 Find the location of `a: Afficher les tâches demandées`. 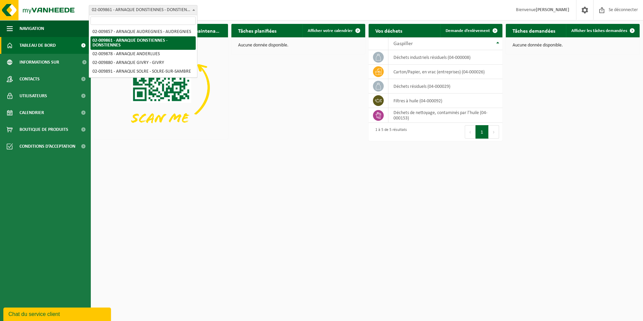

a: Afficher les tâches demandées is located at coordinates (602, 31).